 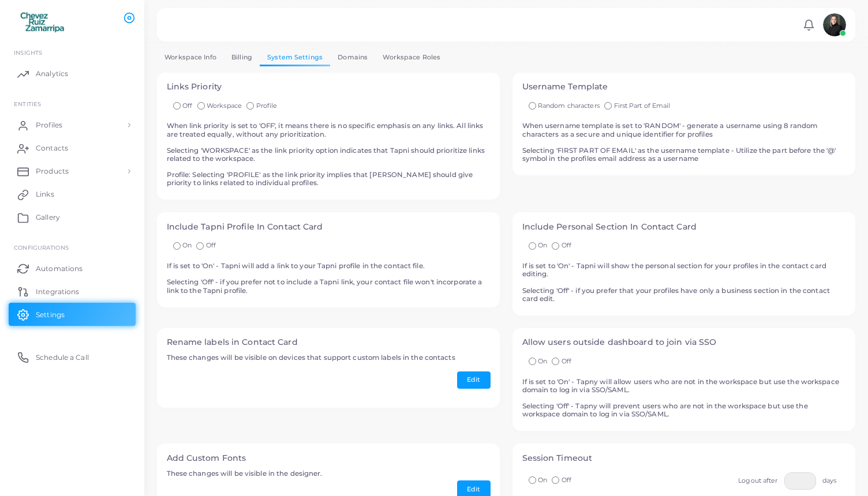 What do you see at coordinates (72, 314) in the screenshot?
I see `a: Settings` at bounding box center [72, 314].